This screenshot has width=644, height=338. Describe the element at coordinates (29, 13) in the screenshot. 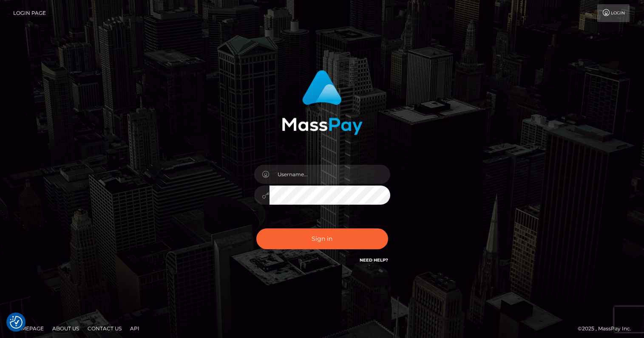

I see `a: Login Page` at that location.